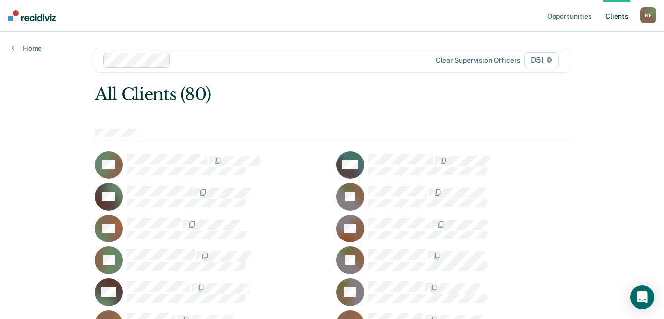  What do you see at coordinates (642, 297) in the screenshot?
I see `div: Open Intercom Messenger` at bounding box center [642, 297].